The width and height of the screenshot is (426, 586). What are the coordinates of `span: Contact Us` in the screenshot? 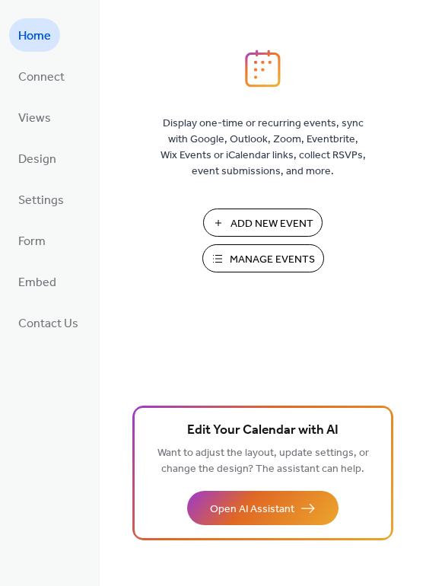 It's located at (48, 324).